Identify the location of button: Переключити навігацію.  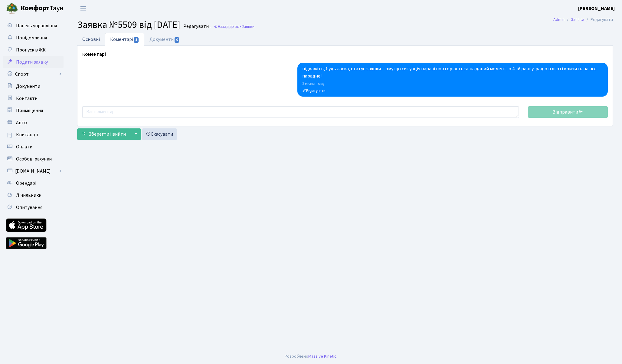
(83, 8).